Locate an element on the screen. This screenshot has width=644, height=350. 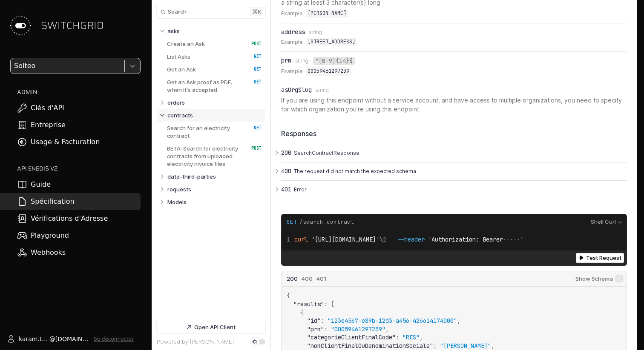
div: prm is located at coordinates (286, 60).